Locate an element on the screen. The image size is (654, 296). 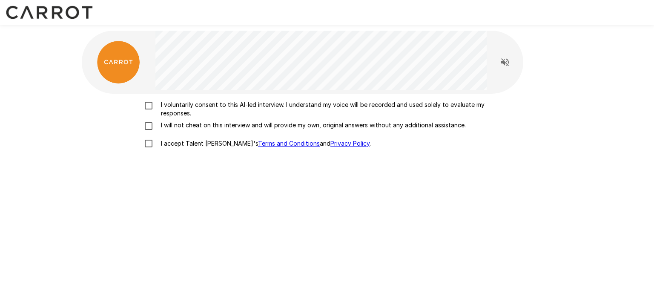
a: Privacy Policy is located at coordinates (350, 143).